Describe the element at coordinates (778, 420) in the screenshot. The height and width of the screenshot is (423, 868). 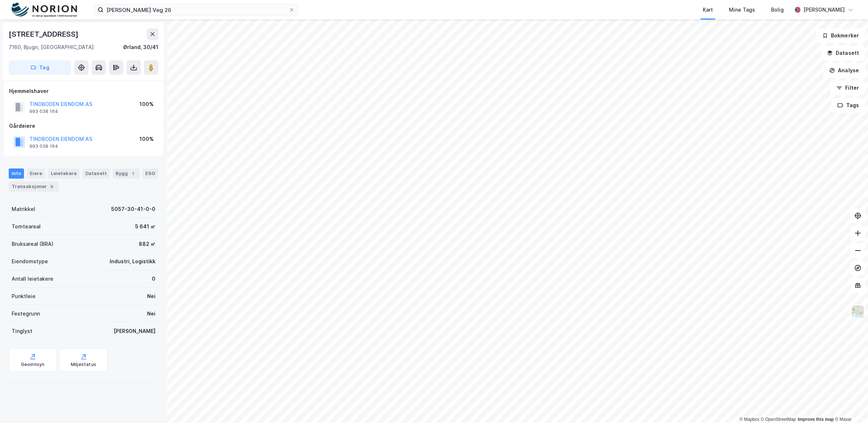
I see `a: OpenStreetMap` at that location.